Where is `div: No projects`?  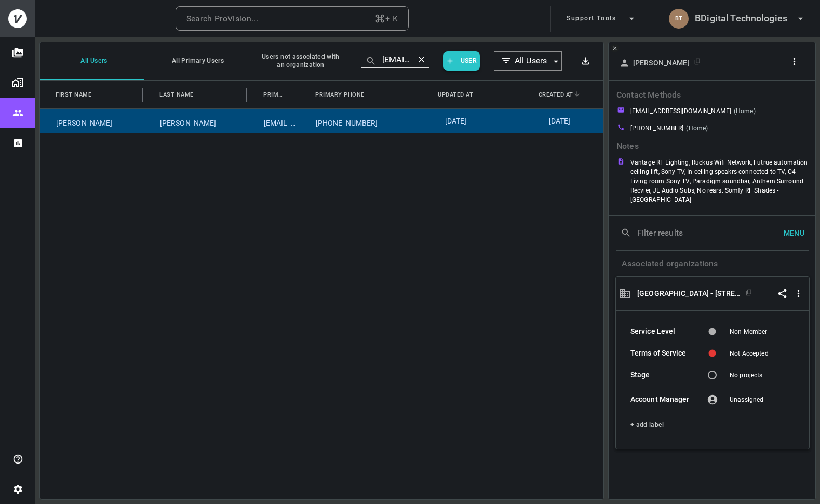
div: No projects is located at coordinates (762, 375).